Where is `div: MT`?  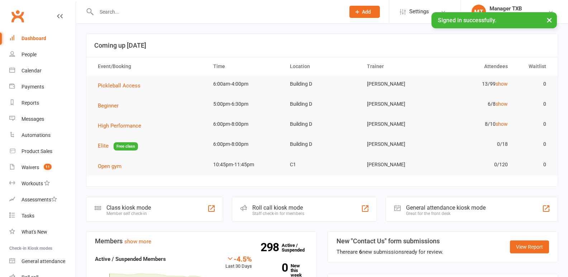
div: MT is located at coordinates (478, 12).